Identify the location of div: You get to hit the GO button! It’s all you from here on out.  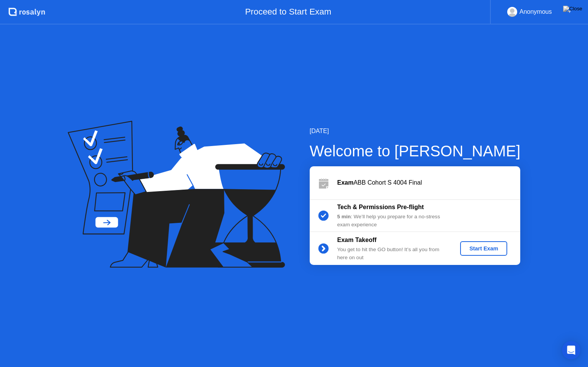
(392, 254).